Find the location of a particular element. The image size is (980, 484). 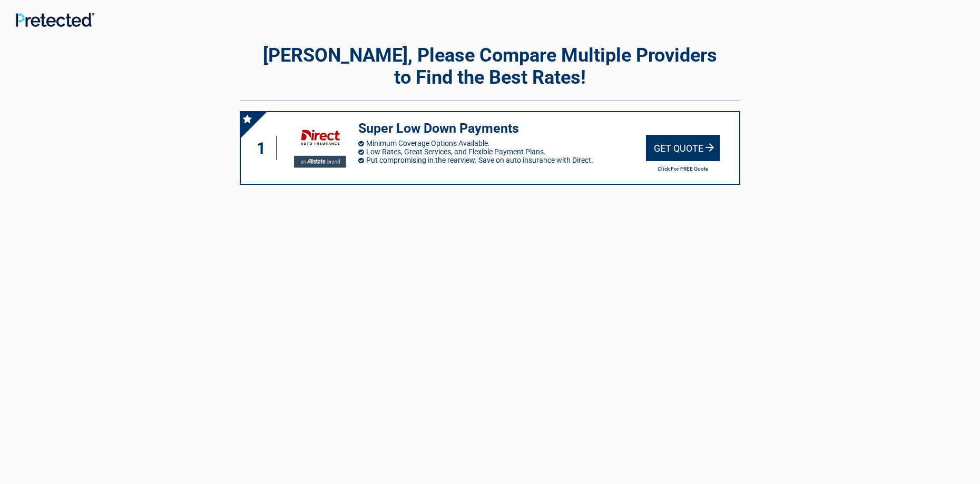

h2: Click For FREE Quote is located at coordinates (683, 169).